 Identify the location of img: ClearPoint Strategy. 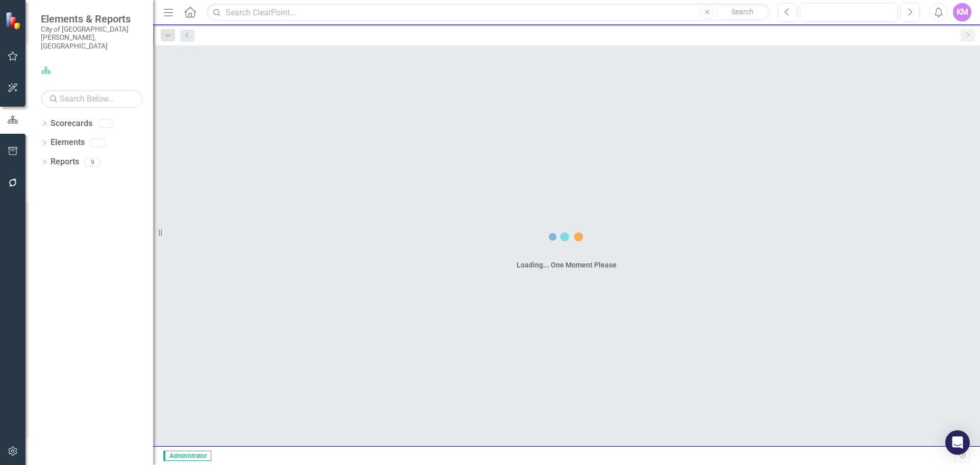
(14, 20).